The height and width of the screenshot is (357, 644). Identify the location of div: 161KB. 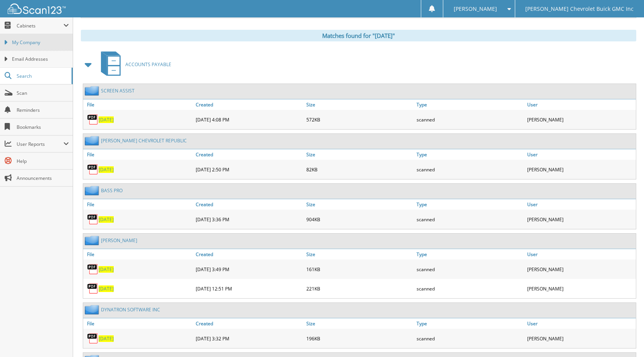
(360, 269).